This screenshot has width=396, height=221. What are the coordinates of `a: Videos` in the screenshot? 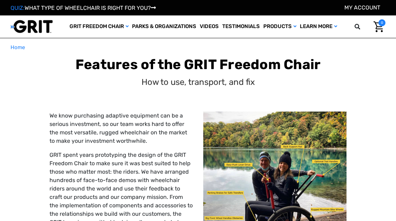 It's located at (209, 27).